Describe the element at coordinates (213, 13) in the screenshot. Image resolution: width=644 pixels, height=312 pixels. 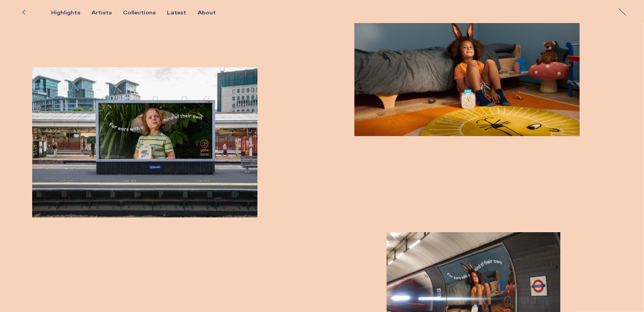
I see `button: About` at that location.